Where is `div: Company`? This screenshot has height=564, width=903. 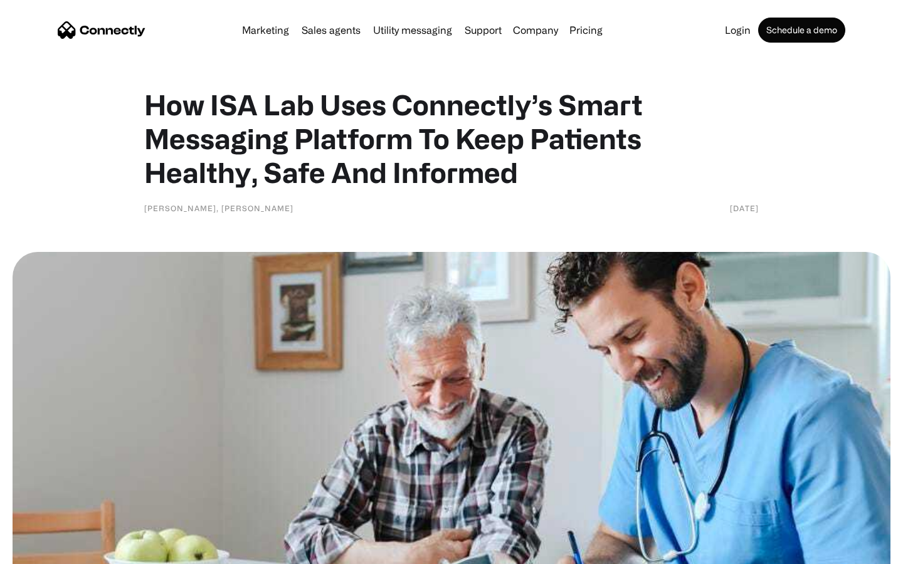
div: Company is located at coordinates (536, 30).